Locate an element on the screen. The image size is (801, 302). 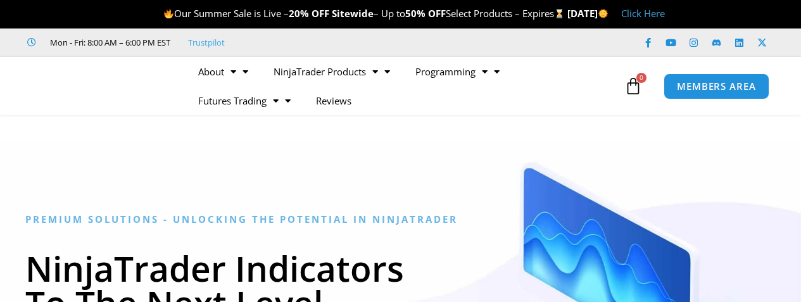
a: 0 is located at coordinates (633, 86).